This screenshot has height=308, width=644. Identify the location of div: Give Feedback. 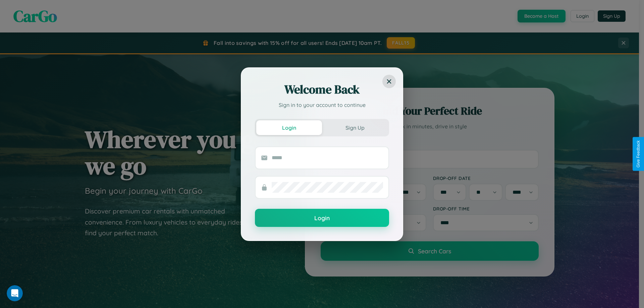
(638, 154).